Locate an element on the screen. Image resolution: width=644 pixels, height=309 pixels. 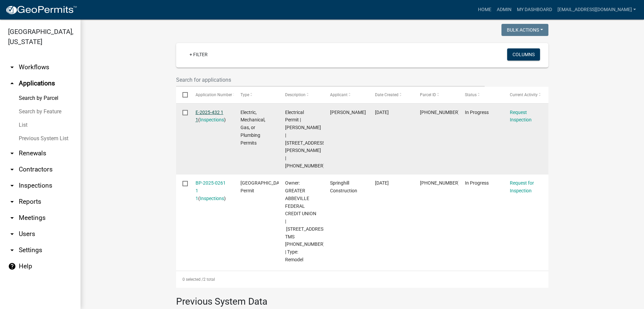
span: Current Activity is located at coordinates (523, 94).